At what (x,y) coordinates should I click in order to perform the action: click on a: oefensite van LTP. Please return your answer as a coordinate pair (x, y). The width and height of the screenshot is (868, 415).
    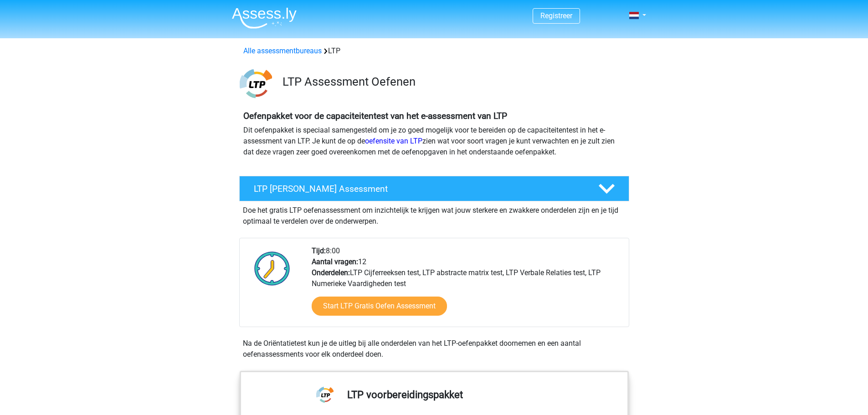
    Looking at the image, I should click on (394, 141).